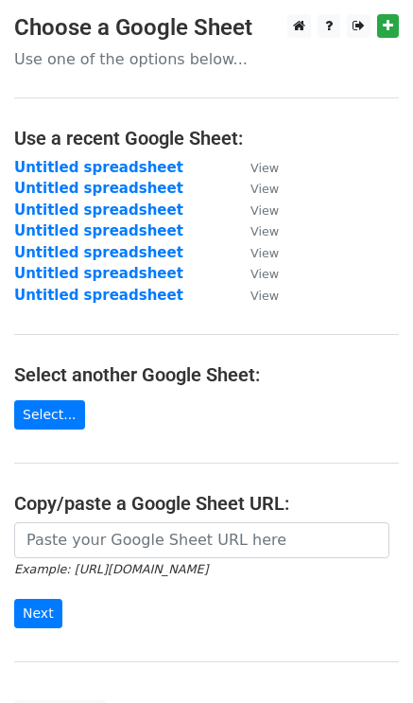 This screenshot has height=703, width=413. I want to click on a: Select..., so click(49, 414).